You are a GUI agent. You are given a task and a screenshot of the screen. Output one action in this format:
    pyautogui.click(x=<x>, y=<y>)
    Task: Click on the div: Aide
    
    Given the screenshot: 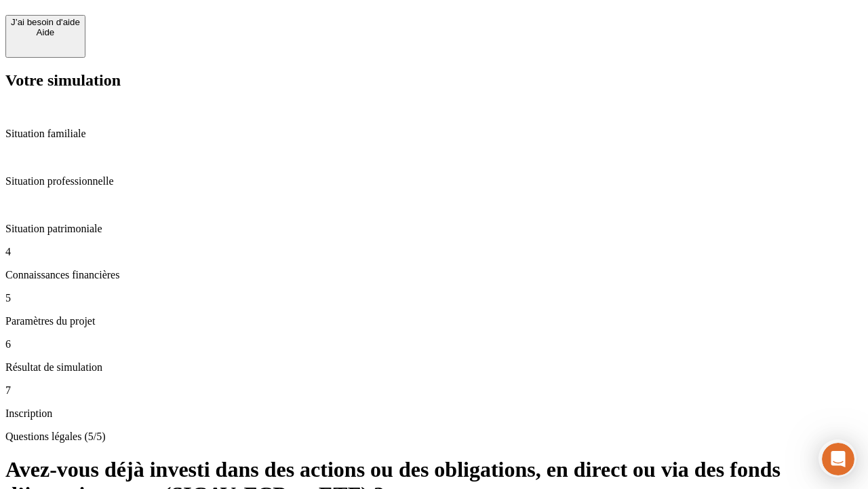 What is the action you would take?
    pyautogui.click(x=46, y=32)
    